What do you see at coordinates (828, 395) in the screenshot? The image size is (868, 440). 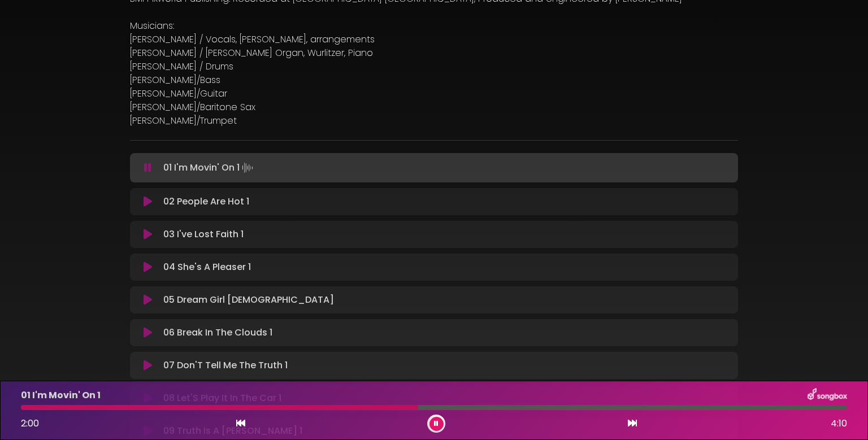 I see `img: songbox-logo-white.png` at bounding box center [828, 395].